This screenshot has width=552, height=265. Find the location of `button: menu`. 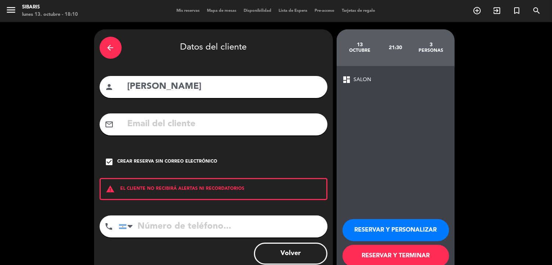

button: menu is located at coordinates (11, 11).